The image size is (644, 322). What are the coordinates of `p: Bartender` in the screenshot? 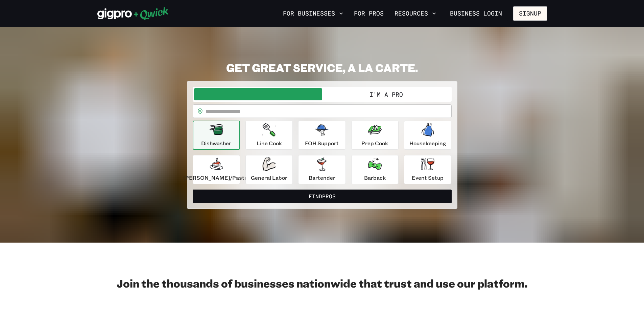 It's located at (322, 178).